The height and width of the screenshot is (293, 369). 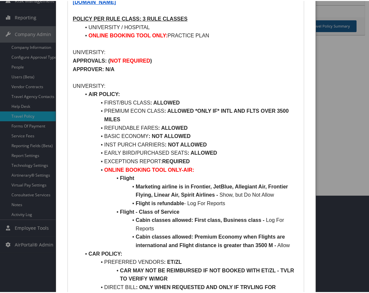 I want to click on strong: Cabin classes allowed: First class, Business class -, so click(x=200, y=219).